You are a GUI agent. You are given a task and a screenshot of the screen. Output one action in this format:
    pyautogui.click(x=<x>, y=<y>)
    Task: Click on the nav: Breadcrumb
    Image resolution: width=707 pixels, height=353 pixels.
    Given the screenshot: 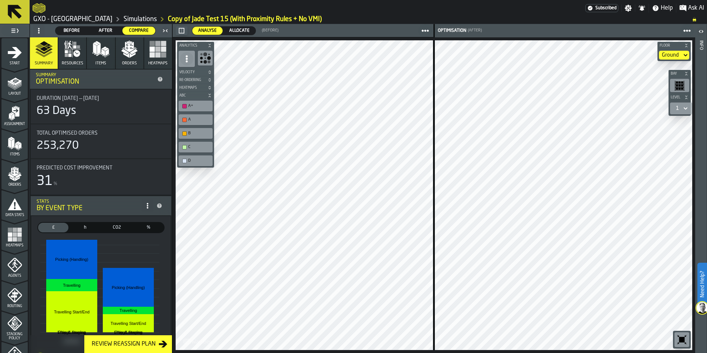 What is the action you would take?
    pyautogui.click(x=368, y=19)
    